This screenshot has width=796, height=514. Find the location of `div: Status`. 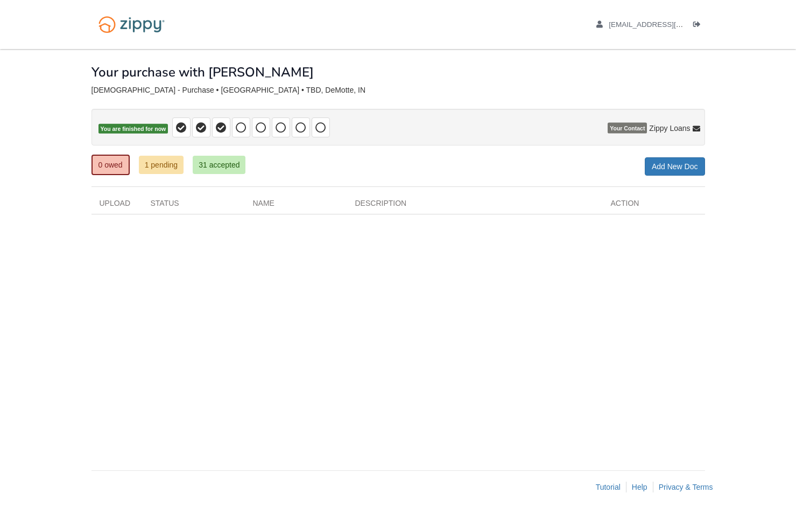

div: Status is located at coordinates (194, 206).